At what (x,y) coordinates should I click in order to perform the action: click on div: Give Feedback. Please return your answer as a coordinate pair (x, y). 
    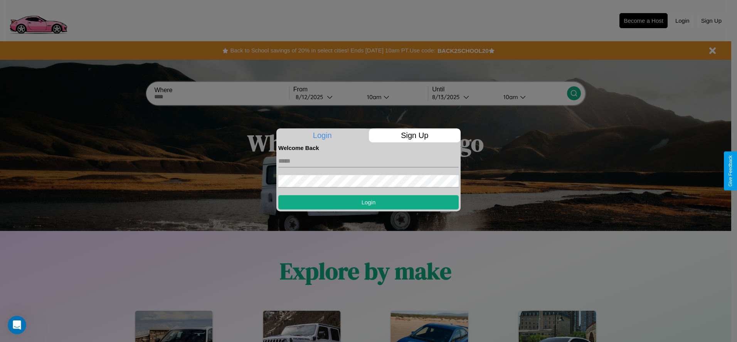
    Looking at the image, I should click on (730, 171).